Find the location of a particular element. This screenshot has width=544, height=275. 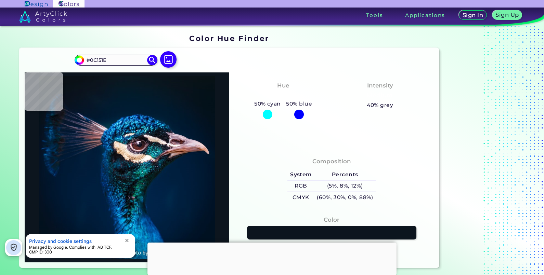

h3: Medium is located at coordinates (380, 96).